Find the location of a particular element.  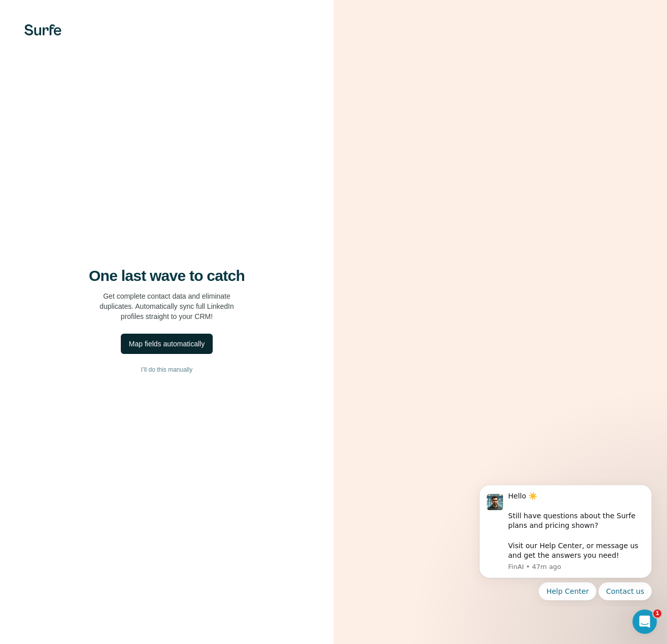

p: Message from FinAI, sent 47m ago is located at coordinates (113, 90).